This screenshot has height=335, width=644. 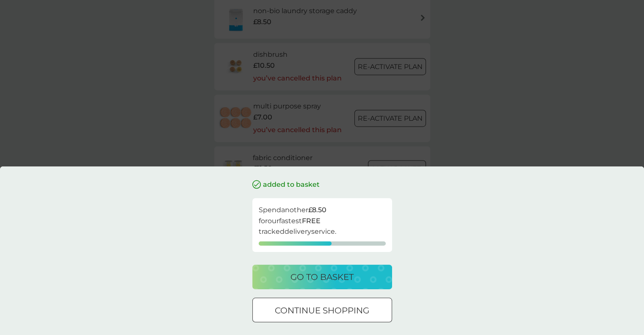 What do you see at coordinates (311, 221) in the screenshot?
I see `strong: FREE` at bounding box center [311, 221].